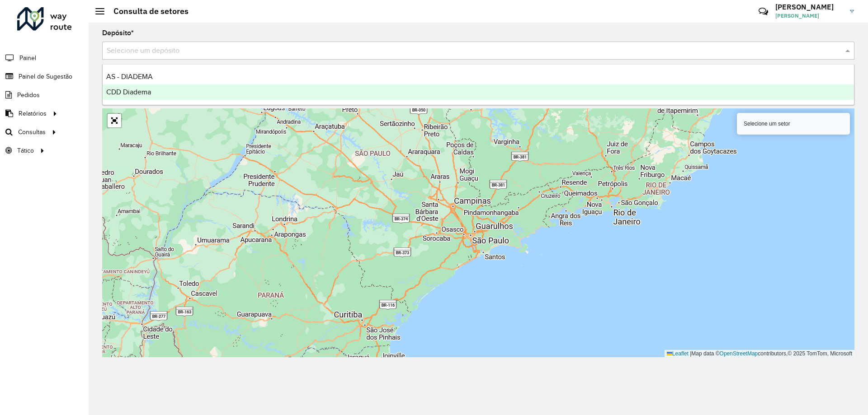  I want to click on a: Contato Rápido, so click(763, 11).